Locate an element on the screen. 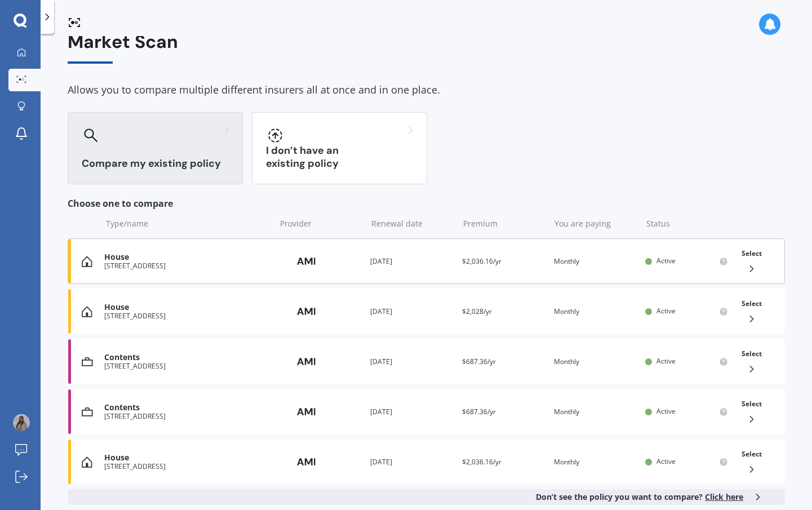  div: Choose one to compare is located at coordinates (427, 203).